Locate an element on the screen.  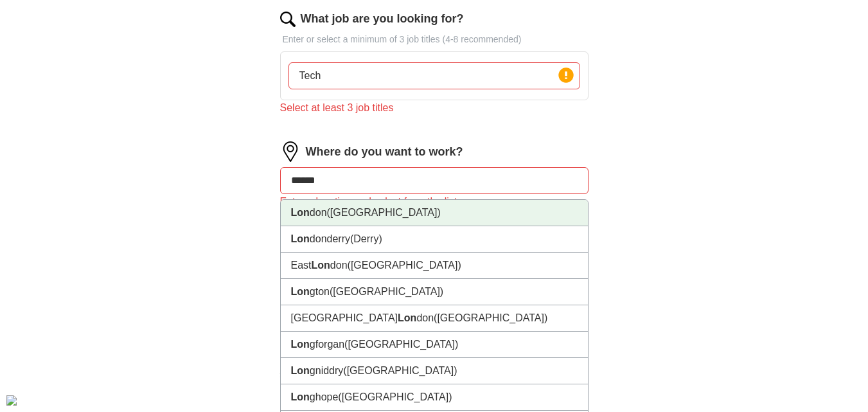
div: Cookie consent button is located at coordinates (12, 400).